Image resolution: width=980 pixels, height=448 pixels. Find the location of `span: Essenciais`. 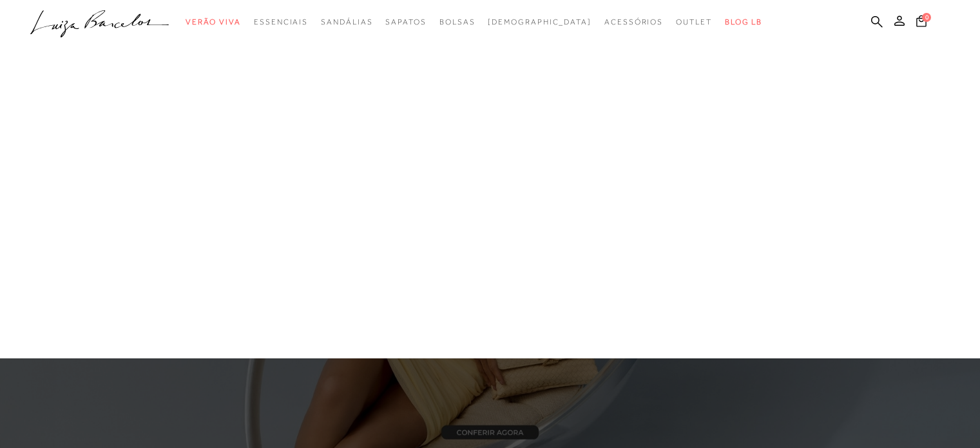

span: Essenciais is located at coordinates (281, 22).